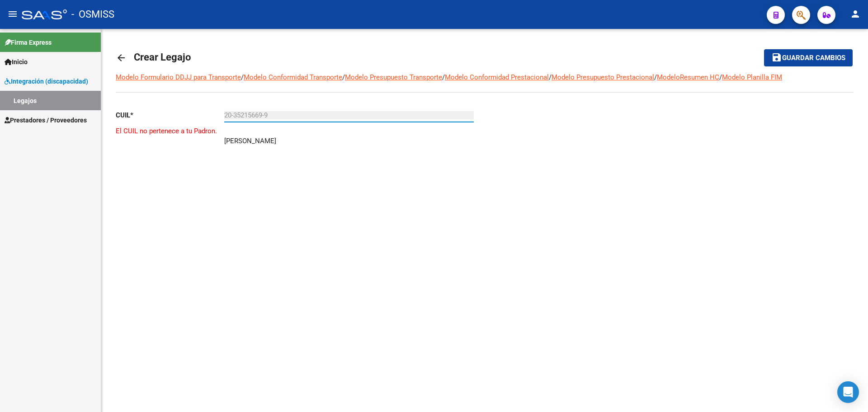  What do you see at coordinates (45, 120) in the screenshot?
I see `span: Prestadores / Proveedores` at bounding box center [45, 120].